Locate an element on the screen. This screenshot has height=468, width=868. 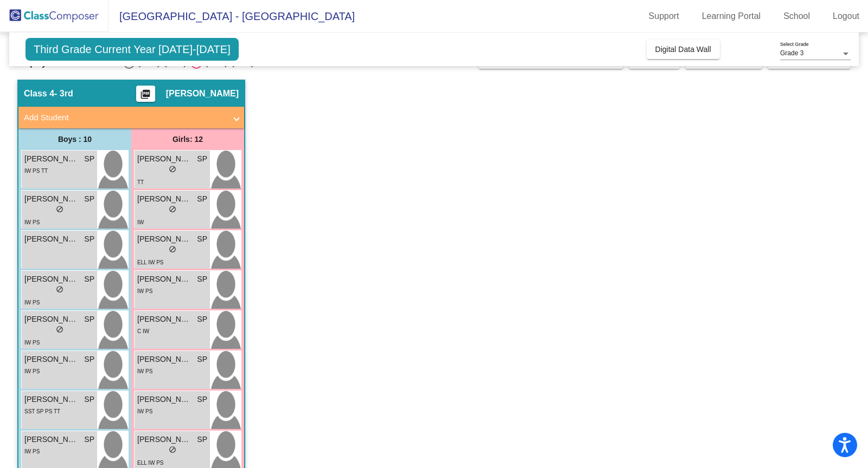
mat-expansion-panel-header: Add Student is located at coordinates (131, 117).